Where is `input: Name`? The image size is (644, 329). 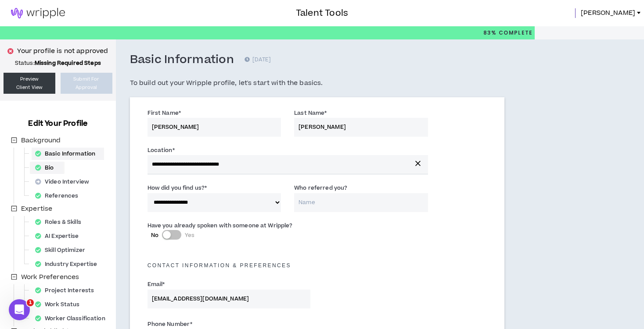
input: Name is located at coordinates (361, 203).